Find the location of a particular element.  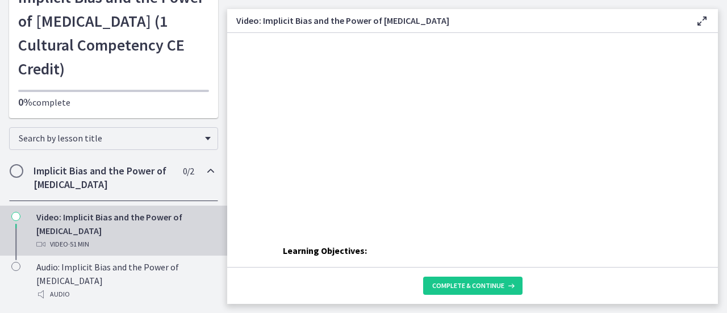

span: Complete & continue is located at coordinates (468, 286).